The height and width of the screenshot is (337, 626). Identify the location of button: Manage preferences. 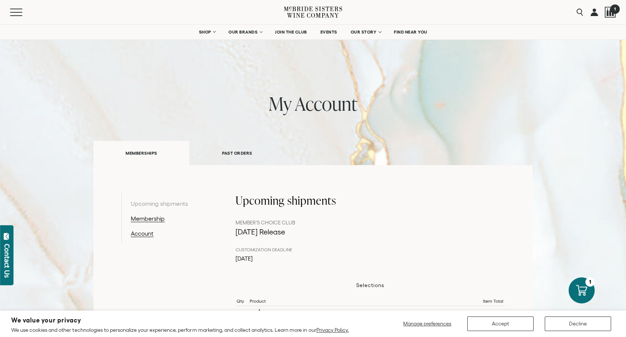
(427, 323).